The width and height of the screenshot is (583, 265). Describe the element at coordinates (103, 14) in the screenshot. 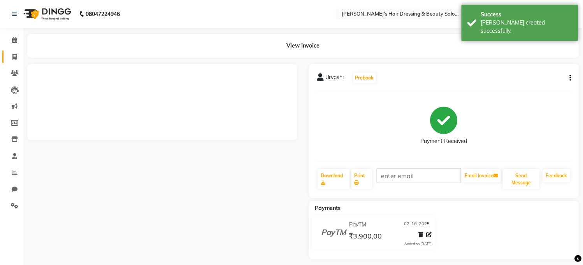

I see `b: 08047224946` at that location.